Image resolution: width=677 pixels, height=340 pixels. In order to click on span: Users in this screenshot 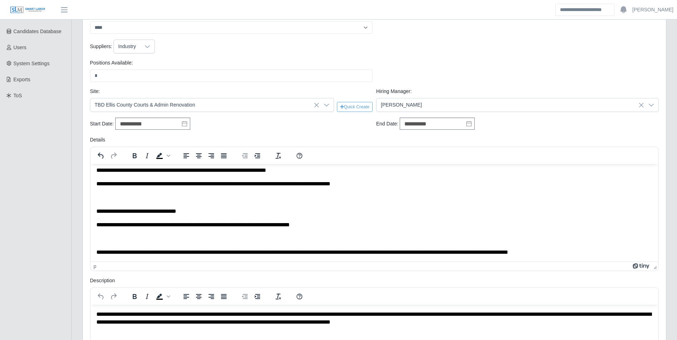, I will do `click(20, 47)`.